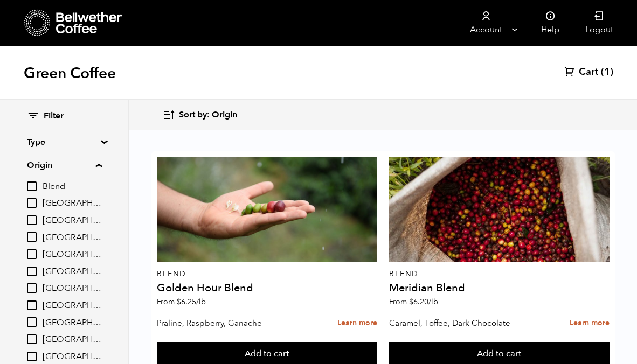 The height and width of the screenshot is (364, 637). I want to click on p: Praline, Raspberry, Ganache, so click(223, 323).